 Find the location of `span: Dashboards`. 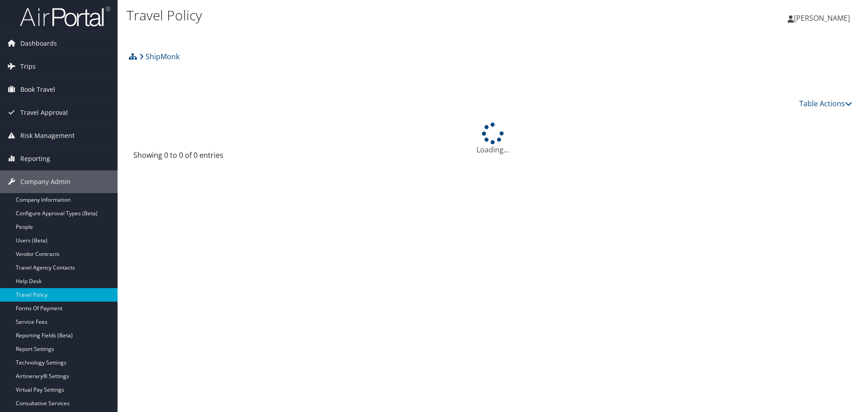

span: Dashboards is located at coordinates (38, 44).